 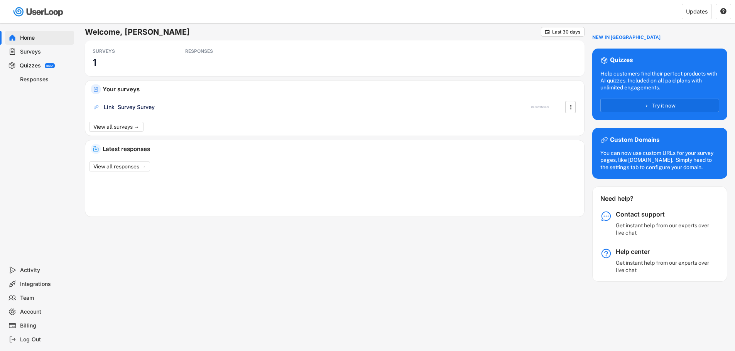 What do you see at coordinates (46, 270) in the screenshot?
I see `div: Activity` at bounding box center [46, 270].